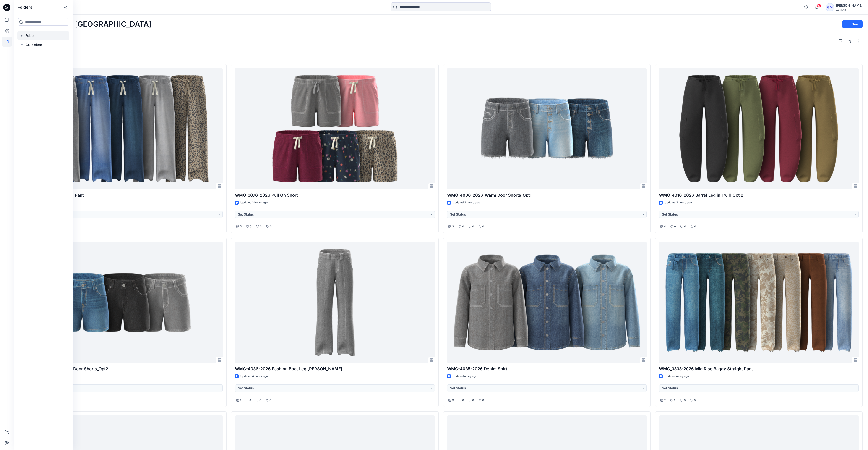 The width and height of the screenshot is (868, 450). What do you see at coordinates (335, 302) in the screenshot?
I see `a: WMG-4036-2026 Fashion Boot Leg Jean` at bounding box center [335, 302].